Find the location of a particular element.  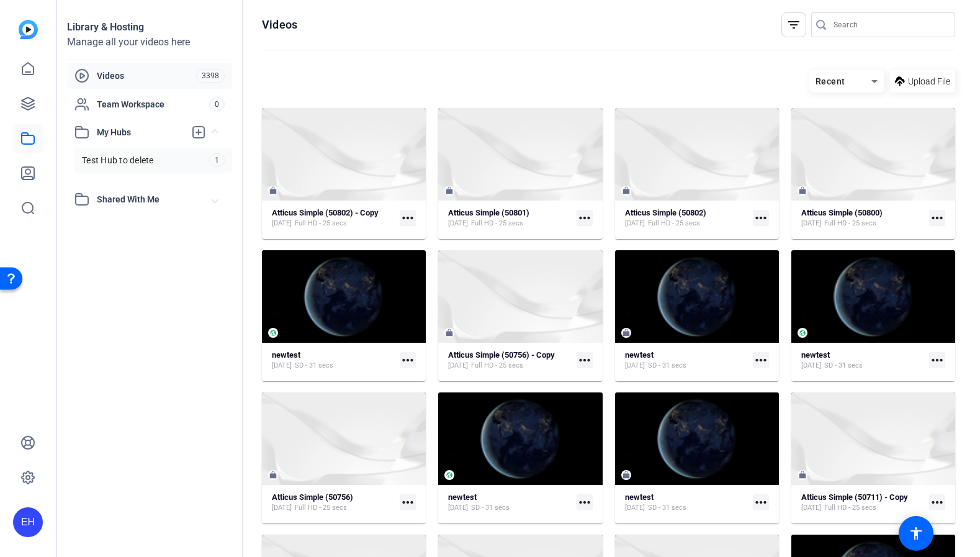

mat-expansion-panel-header: Shared With Me is located at coordinates (149, 199).